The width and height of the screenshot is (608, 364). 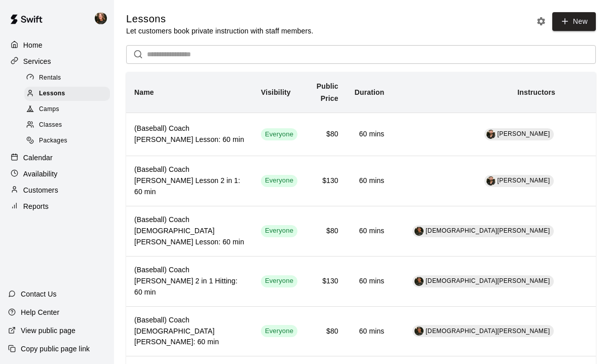 I want to click on div: Services, so click(x=57, y=61).